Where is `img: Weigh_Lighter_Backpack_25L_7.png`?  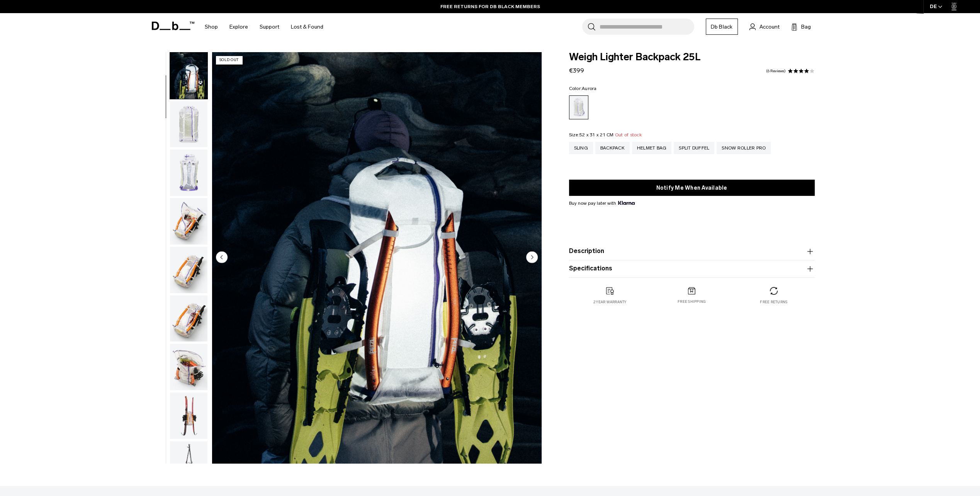 img: Weigh_Lighter_Backpack_25L_7.png is located at coordinates (189, 367).